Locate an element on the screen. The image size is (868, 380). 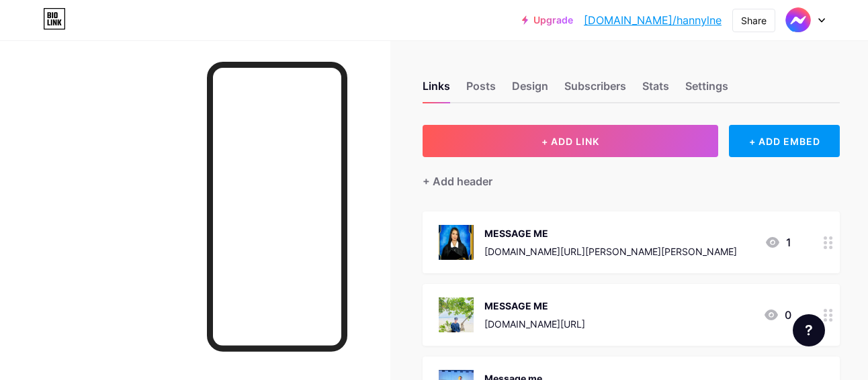
div: Posts is located at coordinates (481, 90).